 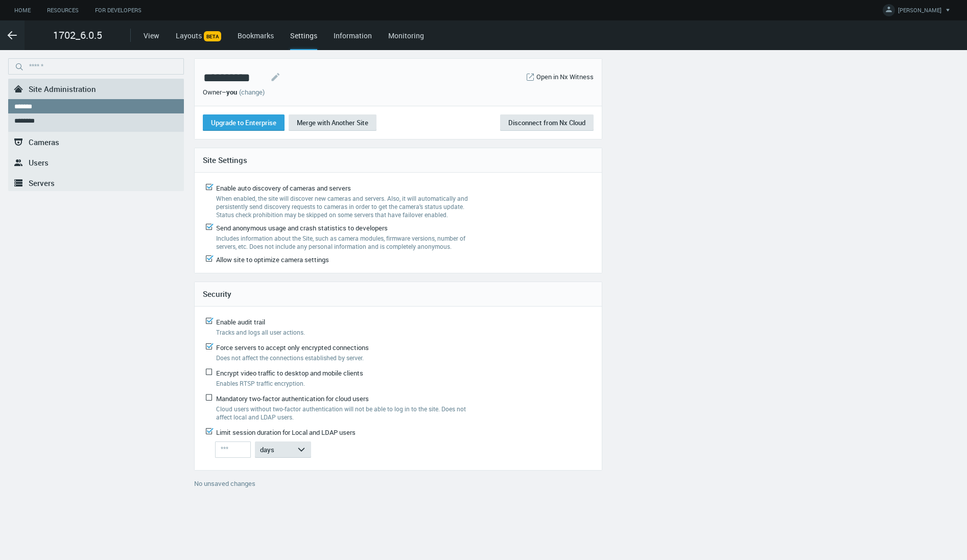 I want to click on span: Force servers to accept only encrypted connections, so click(x=292, y=347).